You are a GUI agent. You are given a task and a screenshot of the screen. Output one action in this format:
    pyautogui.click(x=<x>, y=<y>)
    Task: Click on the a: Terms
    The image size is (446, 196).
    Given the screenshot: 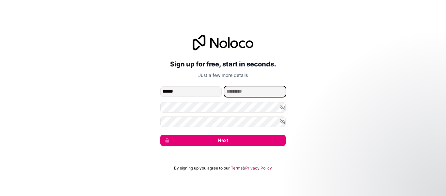 What is the action you would take?
    pyautogui.click(x=237, y=168)
    